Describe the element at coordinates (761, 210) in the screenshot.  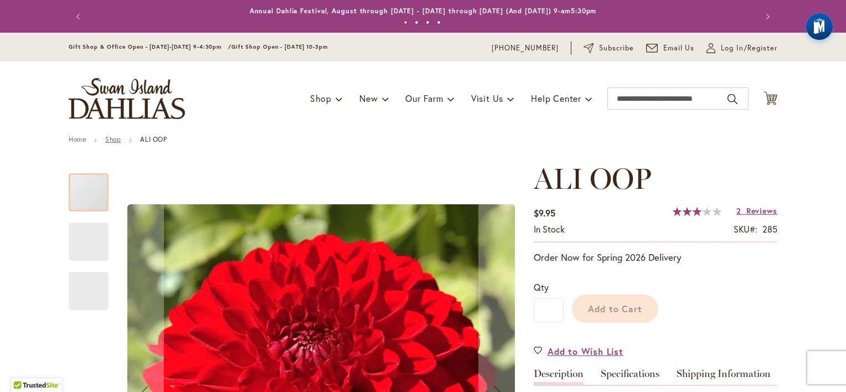
I see `span: Reviews` at that location.